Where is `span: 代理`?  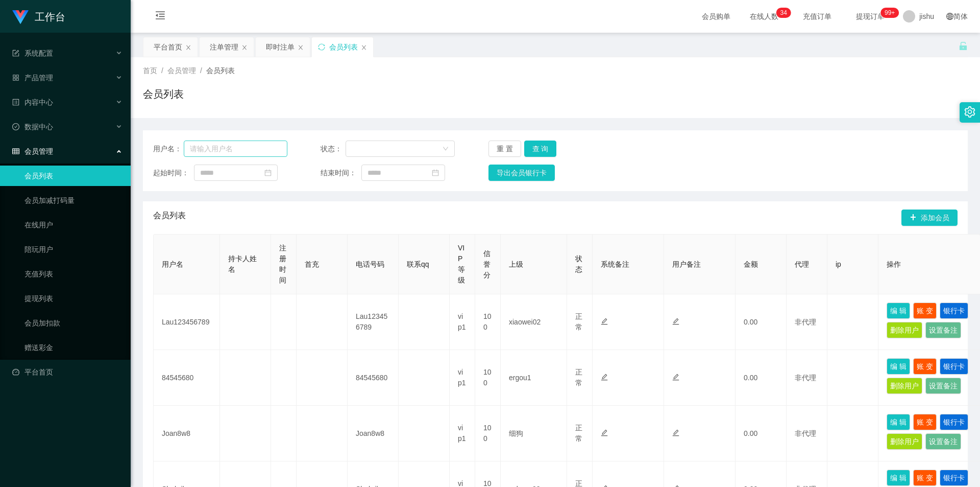 span: 代理 is located at coordinates (802, 264).